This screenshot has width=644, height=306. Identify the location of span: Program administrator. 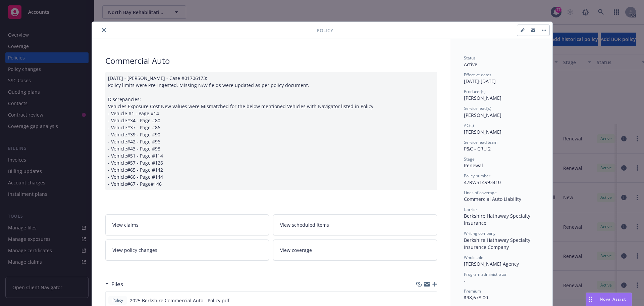
(485, 274).